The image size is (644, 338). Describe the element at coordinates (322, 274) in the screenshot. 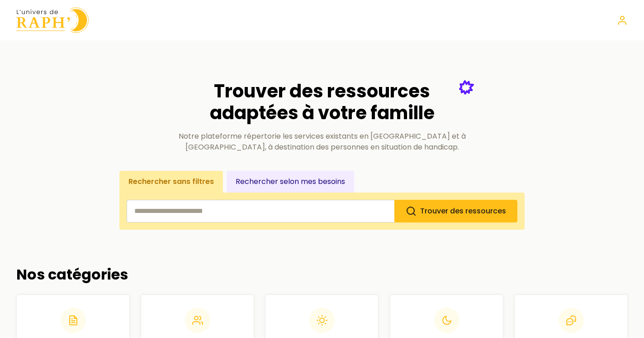

I see `h2: Nos catégories` at that location.